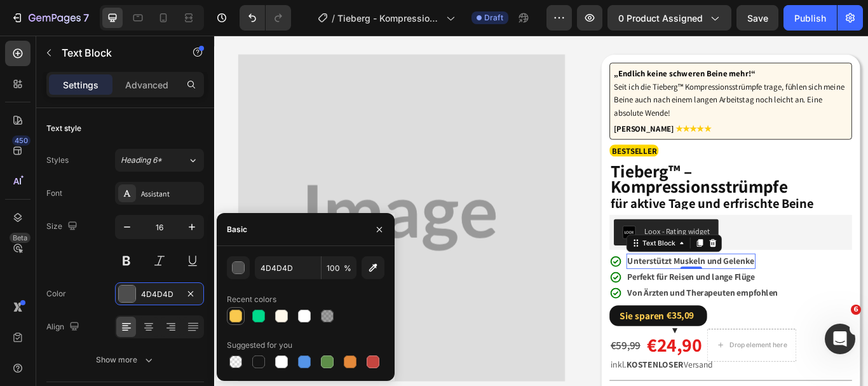  I want to click on div: €24,90, so click(537, 362).